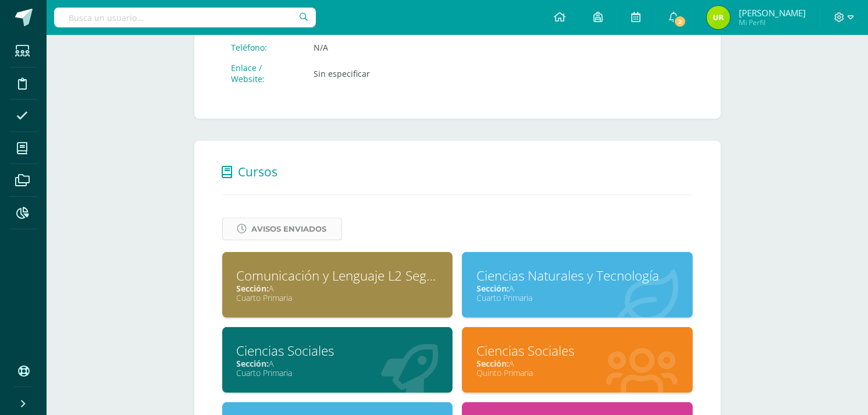 The image size is (868, 415). I want to click on a: Ciencias Naturales y TecnologíaSección:ACuarto Primaria, so click(577, 285).